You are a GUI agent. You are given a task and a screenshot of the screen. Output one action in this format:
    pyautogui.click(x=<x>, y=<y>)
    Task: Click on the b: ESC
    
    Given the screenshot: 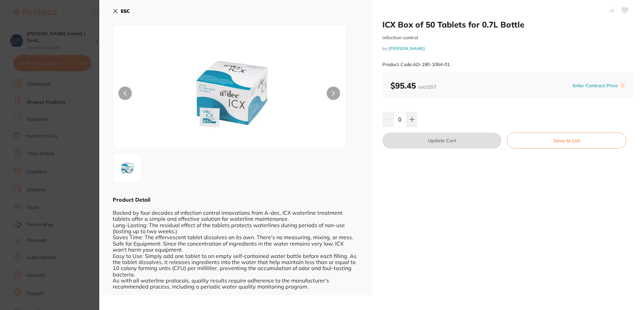 What is the action you would take?
    pyautogui.click(x=125, y=11)
    